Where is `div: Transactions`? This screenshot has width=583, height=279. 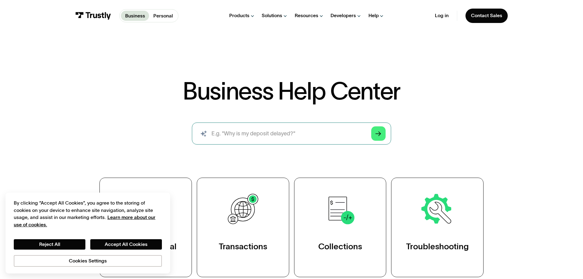 div: Transactions is located at coordinates (243, 246).